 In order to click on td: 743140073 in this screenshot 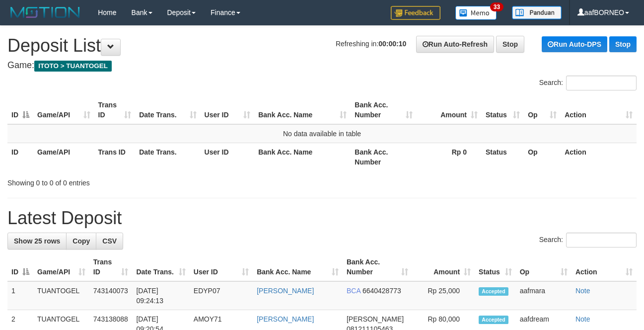, I will do `click(111, 296)`.